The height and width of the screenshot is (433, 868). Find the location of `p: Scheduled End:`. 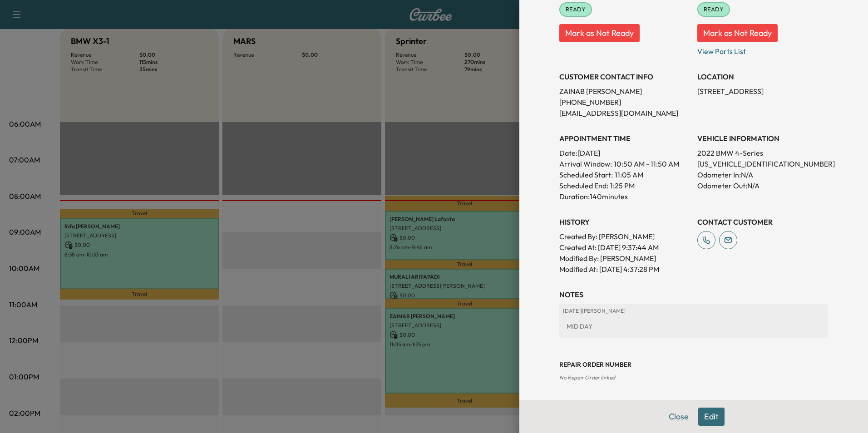

p: Scheduled End: is located at coordinates (584, 186).